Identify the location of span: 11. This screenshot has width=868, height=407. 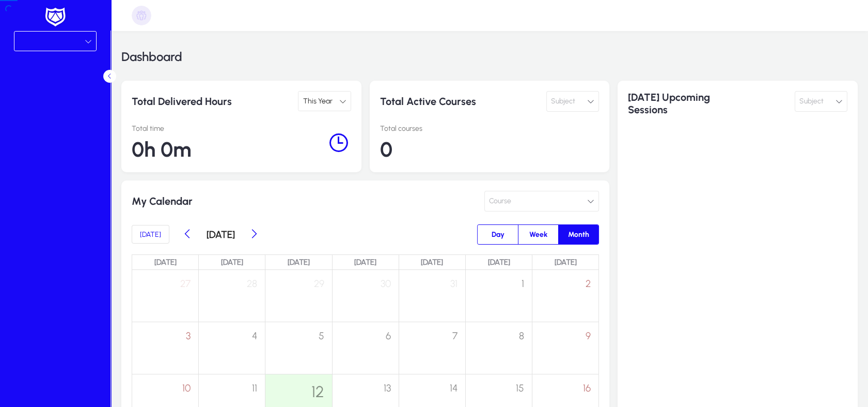
(255, 388).